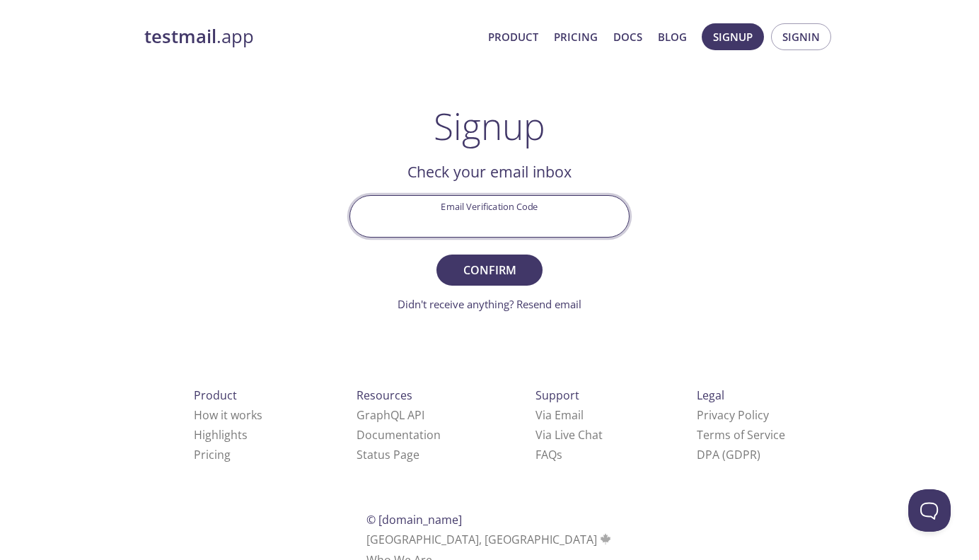 The image size is (979, 560). Describe the element at coordinates (490, 270) in the screenshot. I see `button: Confirm` at that location.